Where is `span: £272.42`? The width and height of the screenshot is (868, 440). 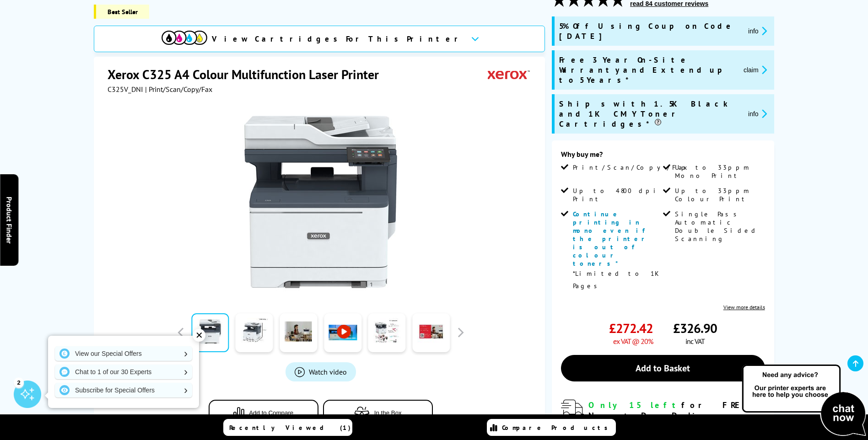
span: £272.42 is located at coordinates (631, 328).